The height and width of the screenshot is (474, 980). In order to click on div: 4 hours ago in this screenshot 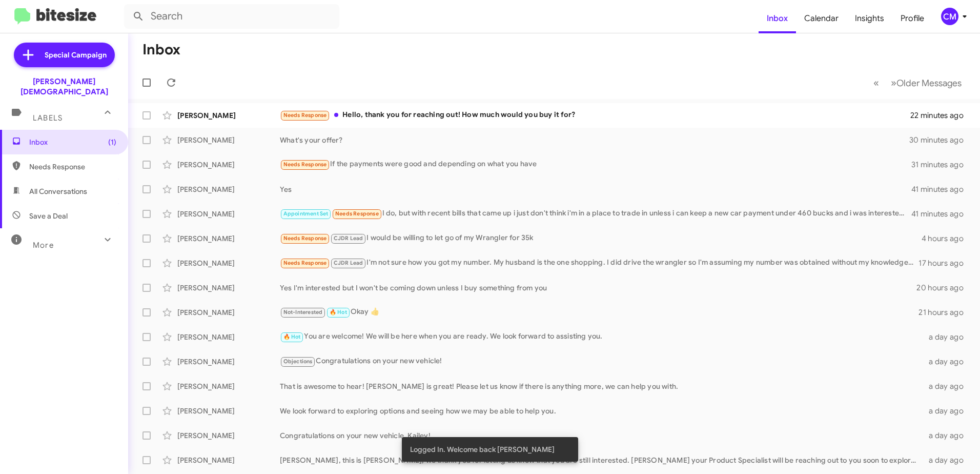, I will do `click(947, 238)`.